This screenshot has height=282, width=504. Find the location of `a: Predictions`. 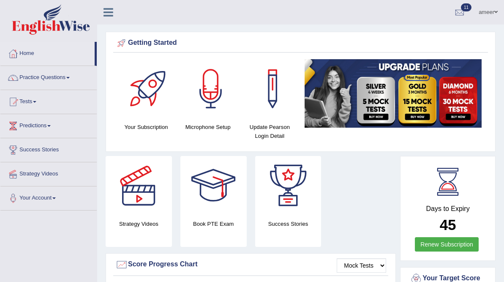

a: Predictions is located at coordinates (49, 125).